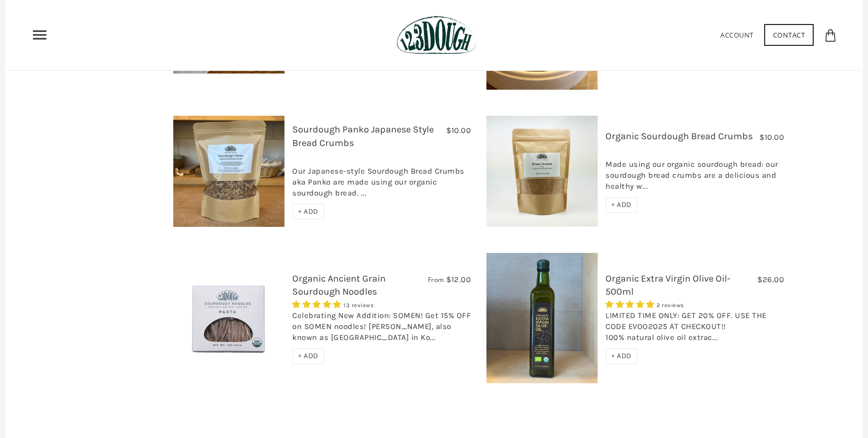  Describe the element at coordinates (436, 280) in the screenshot. I see `span: From` at that location.